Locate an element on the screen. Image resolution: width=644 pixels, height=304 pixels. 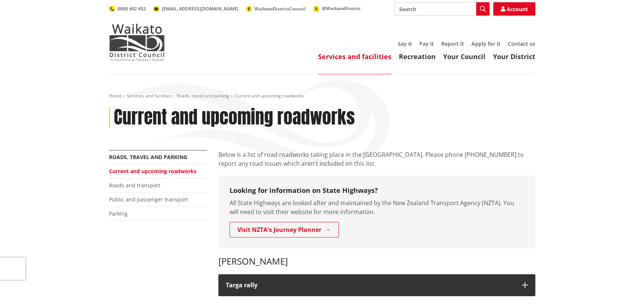
a: Apply for it is located at coordinates (485, 43).